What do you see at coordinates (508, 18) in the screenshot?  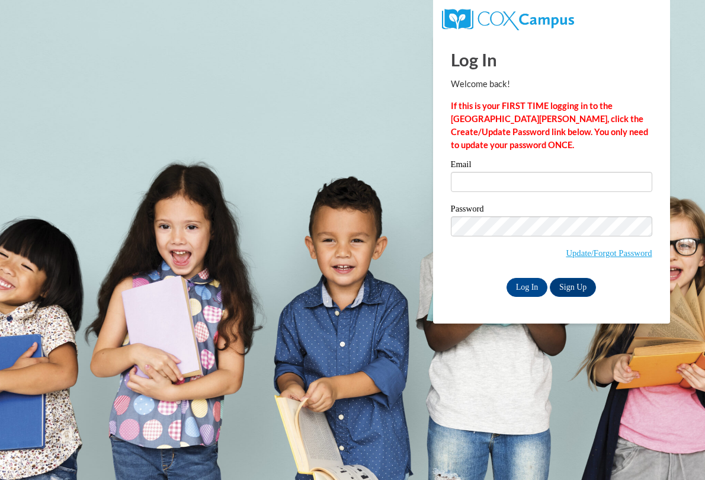 I see `a: COX Campus` at bounding box center [508, 18].